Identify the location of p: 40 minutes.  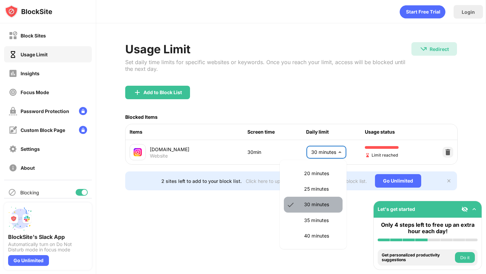
(321, 236).